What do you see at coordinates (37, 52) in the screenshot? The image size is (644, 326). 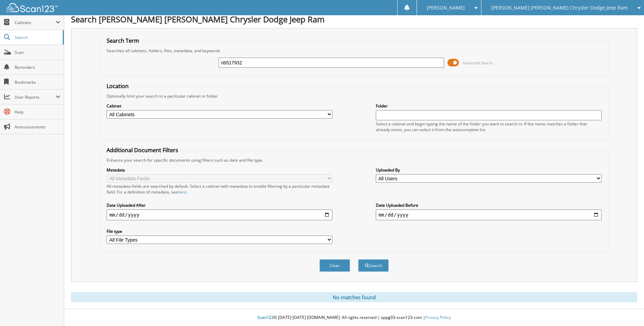 I see `span: Scan` at bounding box center [37, 52].